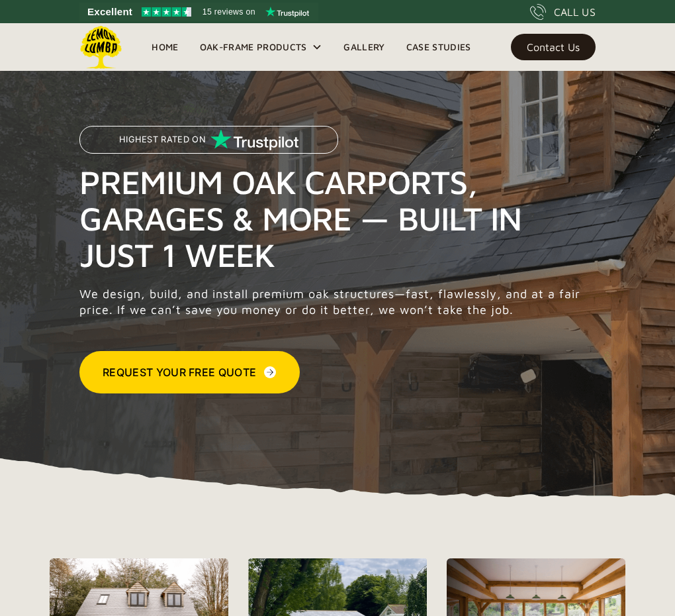 The width and height of the screenshot is (675, 616). I want to click on p: Highest Rated on, so click(162, 139).